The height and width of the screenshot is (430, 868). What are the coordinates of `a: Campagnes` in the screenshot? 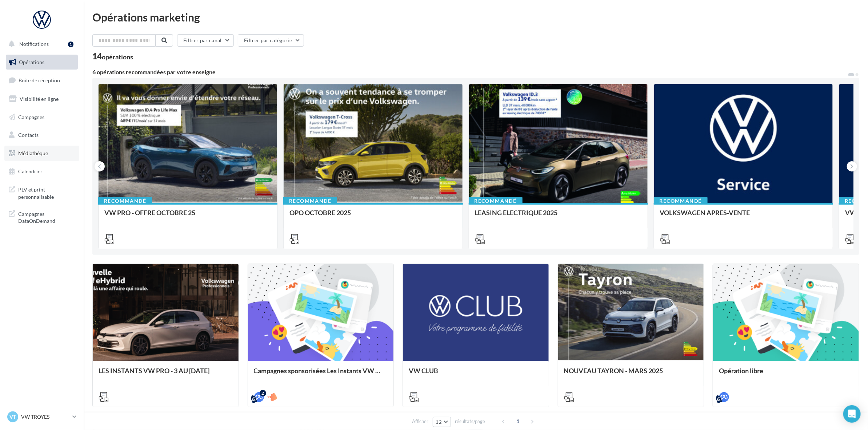 It's located at (42, 117).